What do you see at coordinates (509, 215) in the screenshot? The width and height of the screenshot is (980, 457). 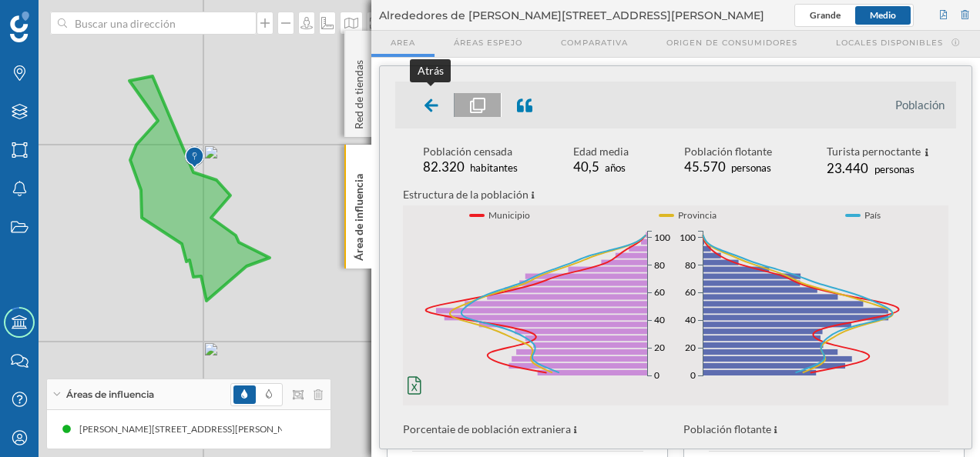 I see `span: Municipio` at bounding box center [509, 215].